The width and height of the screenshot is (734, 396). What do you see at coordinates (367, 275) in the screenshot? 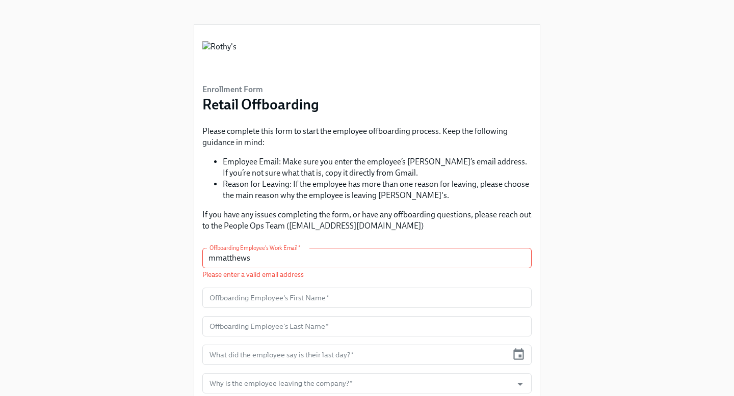
I see `p: Please enter a valid email address` at bounding box center [367, 275].